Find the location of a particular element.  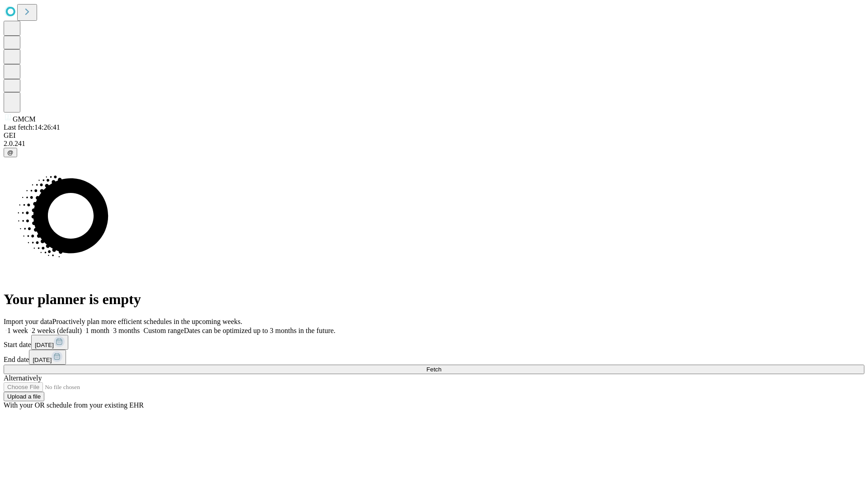

div: 2.0.241 is located at coordinates (434, 144).